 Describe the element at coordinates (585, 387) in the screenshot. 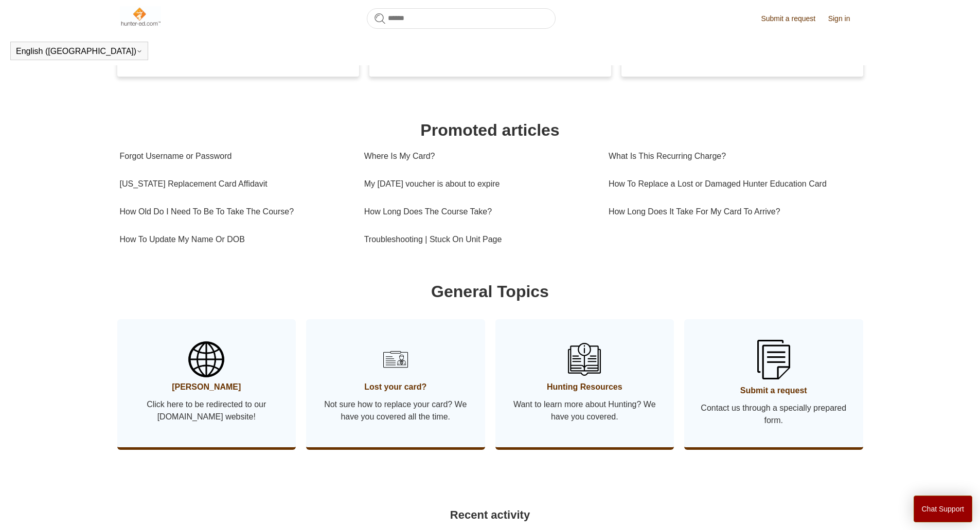

I see `span: Hunting Resources` at that location.